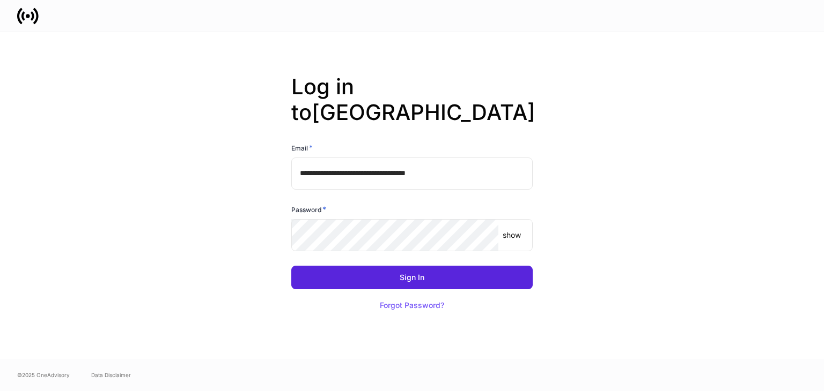 Image resolution: width=824 pixels, height=391 pixels. What do you see at coordinates (412, 278) in the screenshot?
I see `button: Sign In` at bounding box center [412, 278].